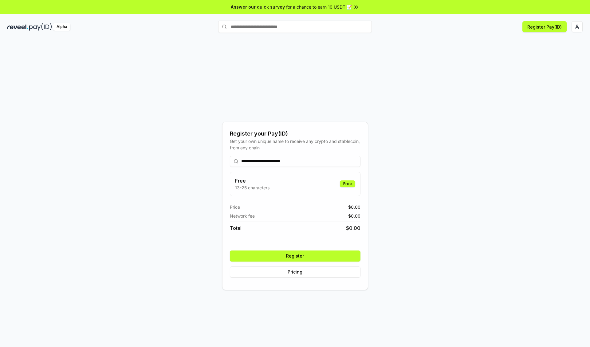 The height and width of the screenshot is (347, 590). I want to click on button: Register, so click(295, 256).